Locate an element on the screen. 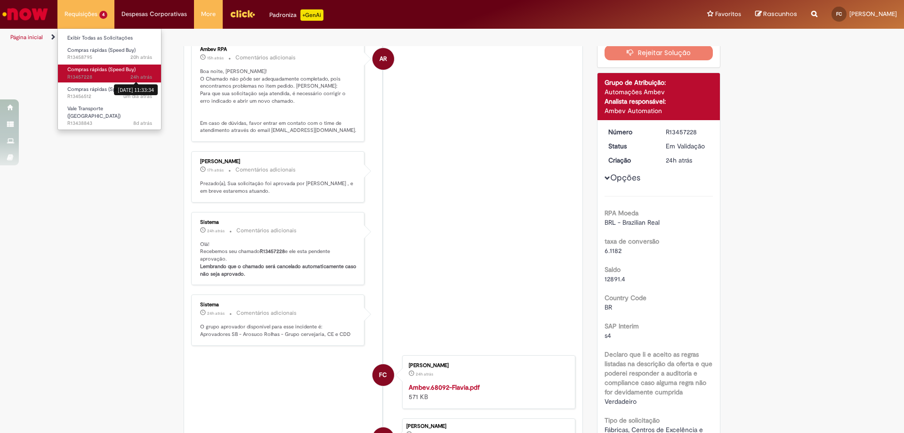  time: 28/08/2025 15:42:51 is located at coordinates (141, 57).